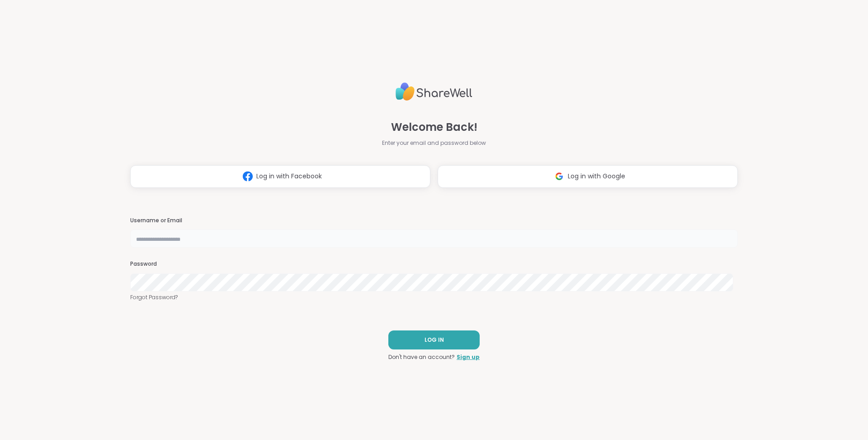 Image resolution: width=868 pixels, height=440 pixels. Describe the element at coordinates (289, 176) in the screenshot. I see `span: Log in with Facebook` at that location.